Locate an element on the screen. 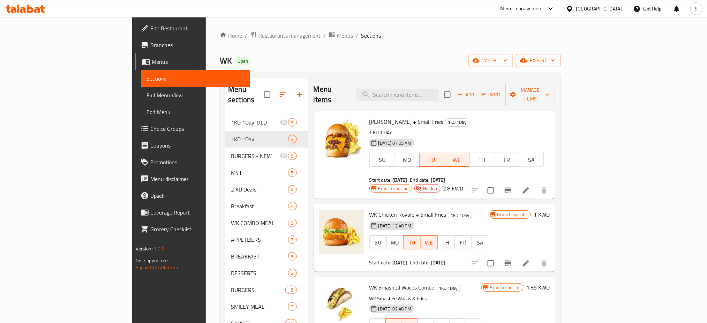 The width and height of the screenshot is (707, 323). div: M415 is located at coordinates (266, 173).